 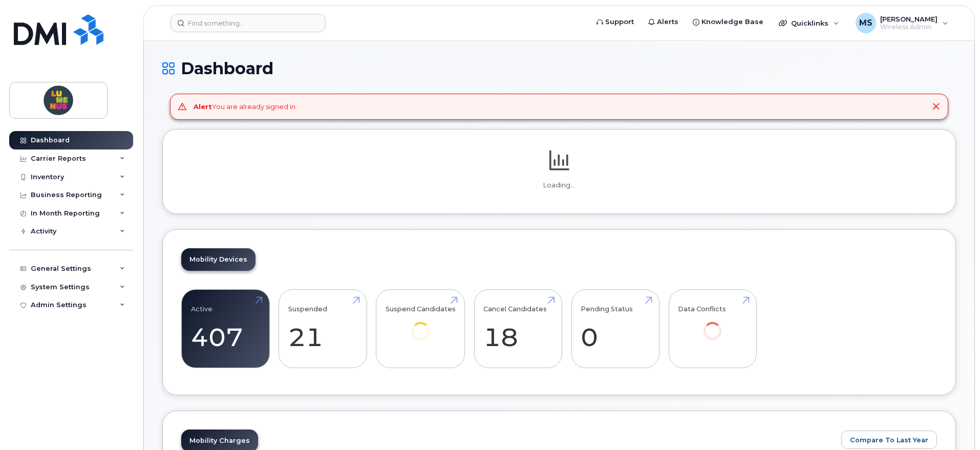 I want to click on a: Active 407, so click(x=226, y=329).